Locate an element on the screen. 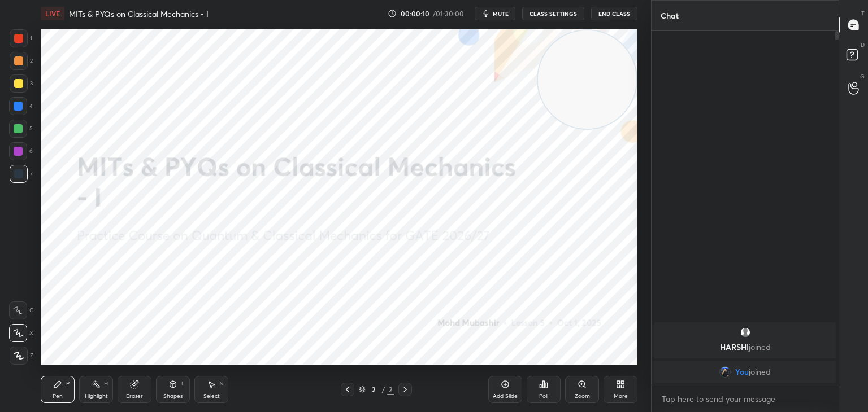 The width and height of the screenshot is (868, 412). div: 1 is located at coordinates (21, 39).